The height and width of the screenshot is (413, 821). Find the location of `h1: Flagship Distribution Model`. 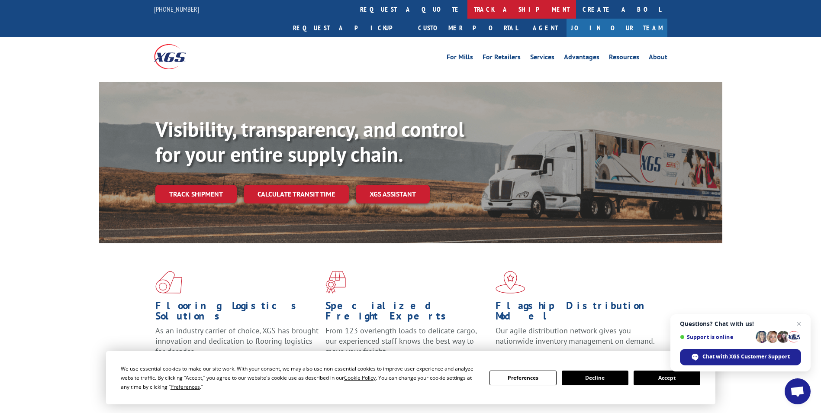

h1: Flagship Distribution Model is located at coordinates (578, 313).